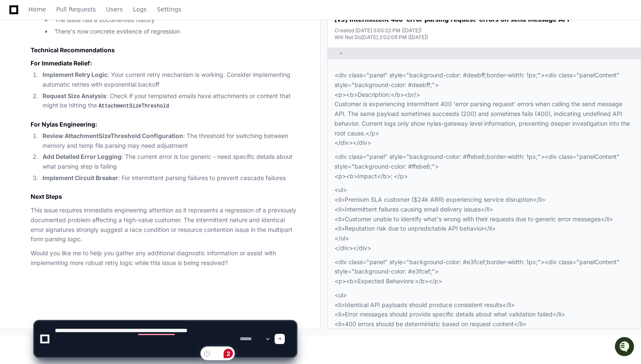 Image resolution: width=641 pixels, height=364 pixels. Describe the element at coordinates (168, 161) in the screenshot. I see `li: : The current error is too generic - need specific details about what parsing step is failing` at that location.